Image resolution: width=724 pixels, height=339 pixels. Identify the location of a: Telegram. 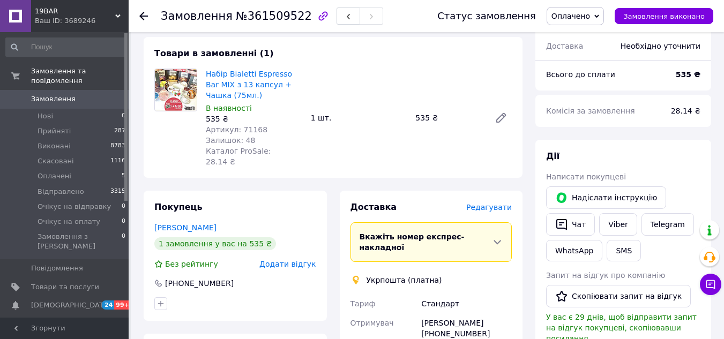
(668, 225).